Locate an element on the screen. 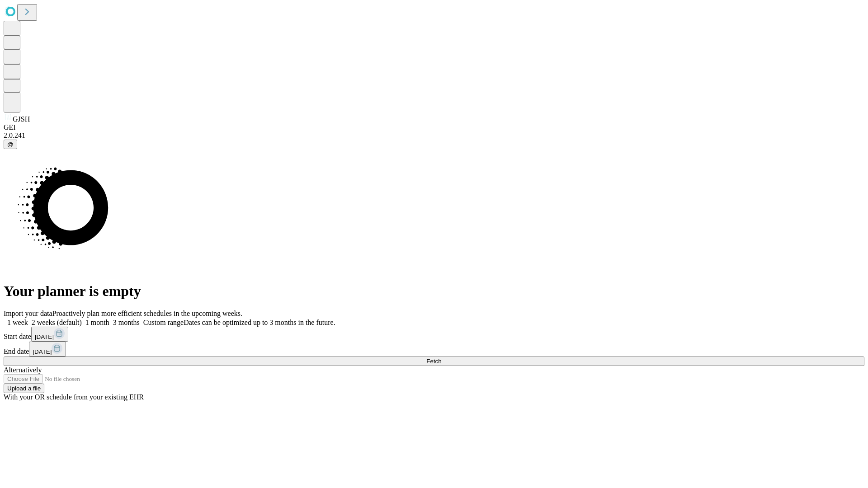 This screenshot has height=488, width=868. span: GJSH is located at coordinates (21, 119).